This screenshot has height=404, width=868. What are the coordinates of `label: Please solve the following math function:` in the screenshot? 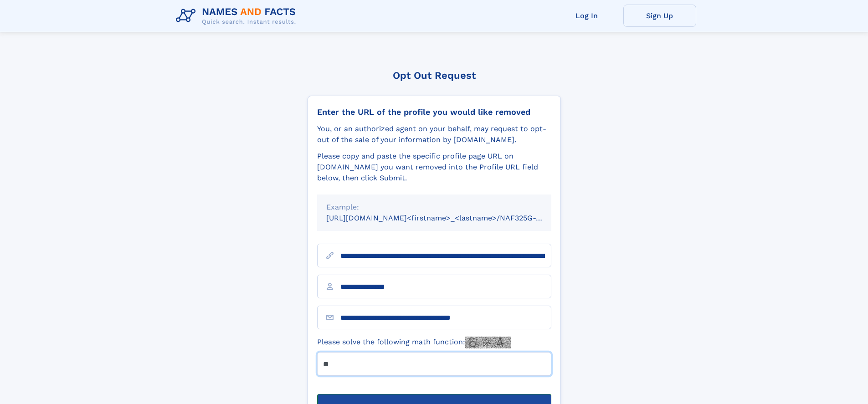 It's located at (413, 343).